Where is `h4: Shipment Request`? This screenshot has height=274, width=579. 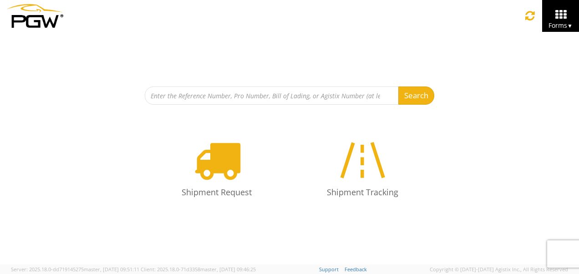
h4: Shipment Request is located at coordinates (216, 192).